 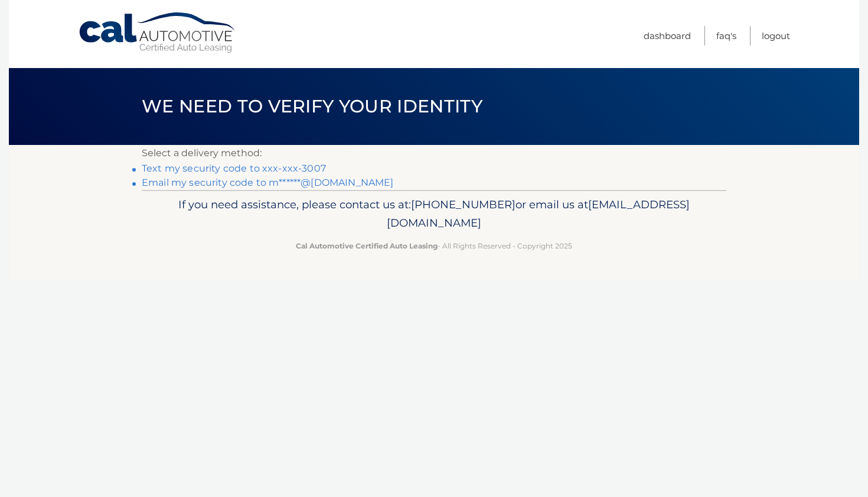 I want to click on p: Select a delivery method:, so click(x=434, y=153).